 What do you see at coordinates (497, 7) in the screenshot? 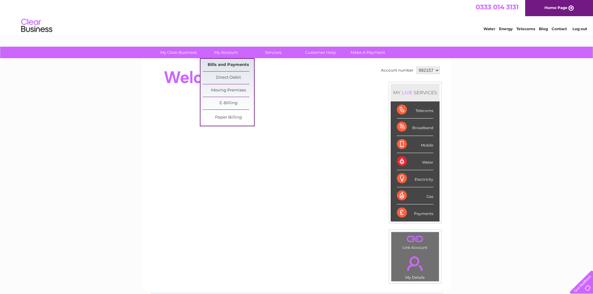
I see `a: 0333 014 3131` at bounding box center [497, 7].